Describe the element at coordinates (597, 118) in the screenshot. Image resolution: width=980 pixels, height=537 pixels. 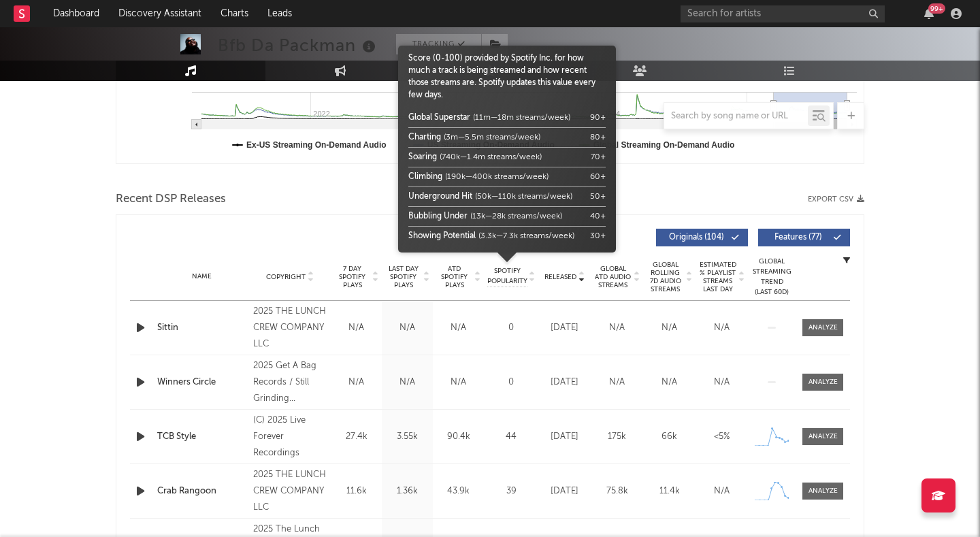
I see `div: 90 +` at that location.